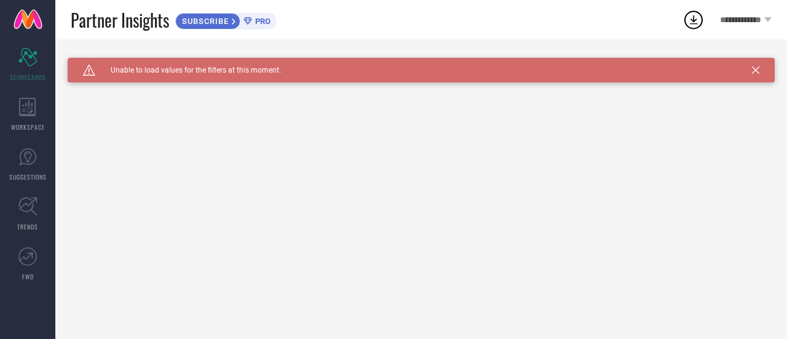 The image size is (787, 339). Describe the element at coordinates (28, 127) in the screenshot. I see `span: WORKSPACE` at that location.